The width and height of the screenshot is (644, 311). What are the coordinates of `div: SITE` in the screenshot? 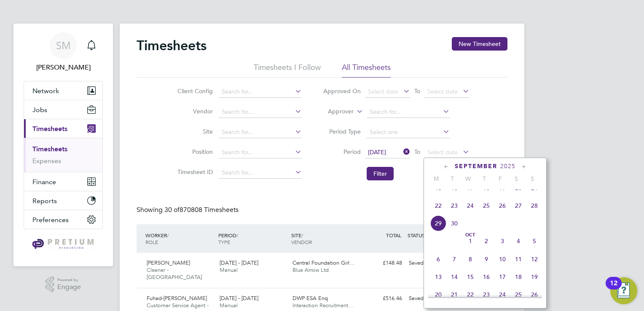 It's located at (325, 238).